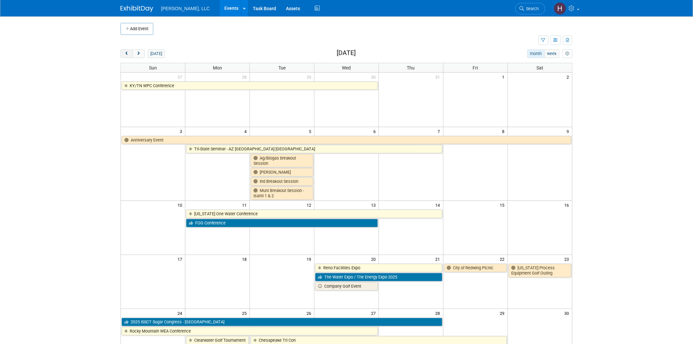  What do you see at coordinates (246, 131) in the screenshot?
I see `span: 4` at bounding box center [246, 131].